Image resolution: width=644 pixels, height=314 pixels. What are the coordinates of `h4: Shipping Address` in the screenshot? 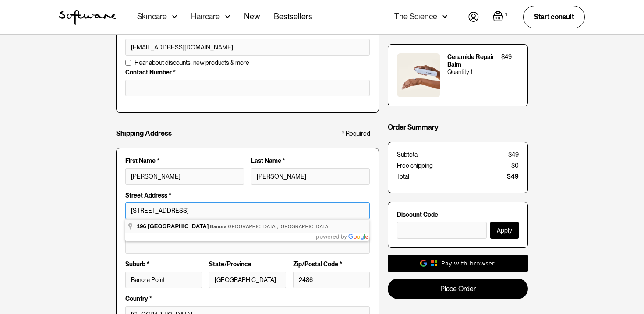 It's located at (144, 133).